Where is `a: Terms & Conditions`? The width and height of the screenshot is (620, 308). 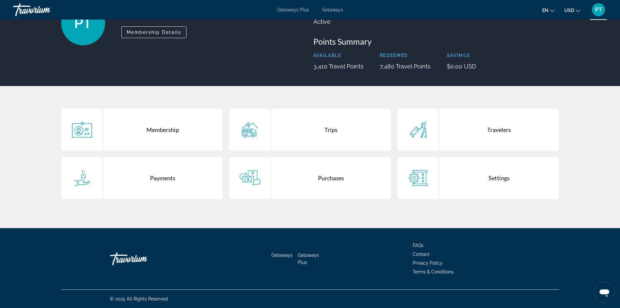
a: Terms & Conditions is located at coordinates (433, 272).